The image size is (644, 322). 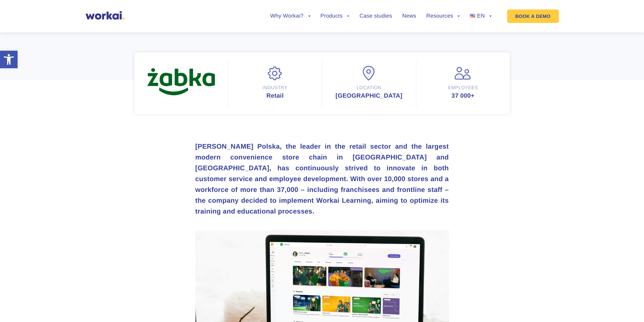 I want to click on a: Why Workai?, so click(x=290, y=16).